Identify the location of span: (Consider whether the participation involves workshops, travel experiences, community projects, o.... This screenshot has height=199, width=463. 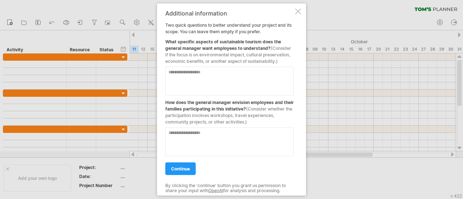
(228, 115).